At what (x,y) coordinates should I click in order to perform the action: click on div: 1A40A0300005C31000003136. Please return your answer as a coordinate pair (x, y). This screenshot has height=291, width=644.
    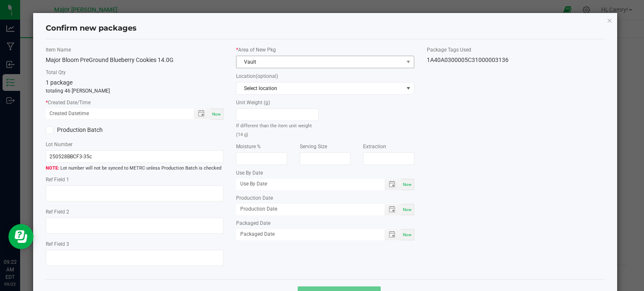
    Looking at the image, I should click on (516, 60).